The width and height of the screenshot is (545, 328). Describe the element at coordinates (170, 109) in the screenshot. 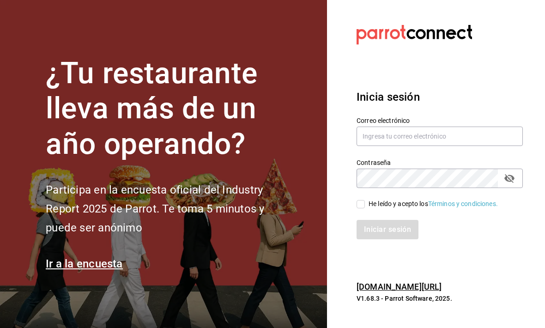

I see `h1: ¿Tu restaurante lleva más de un año operando?` at that location.